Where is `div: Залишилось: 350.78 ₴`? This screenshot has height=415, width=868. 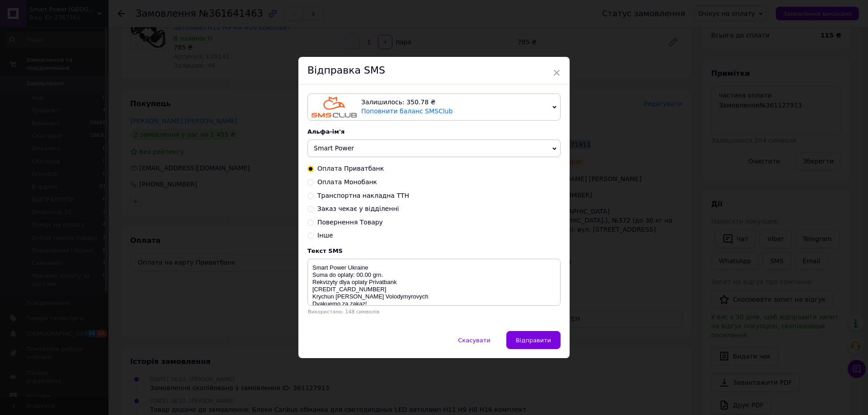
div: Залишилось: 350.78 ₴ is located at coordinates (455, 102).